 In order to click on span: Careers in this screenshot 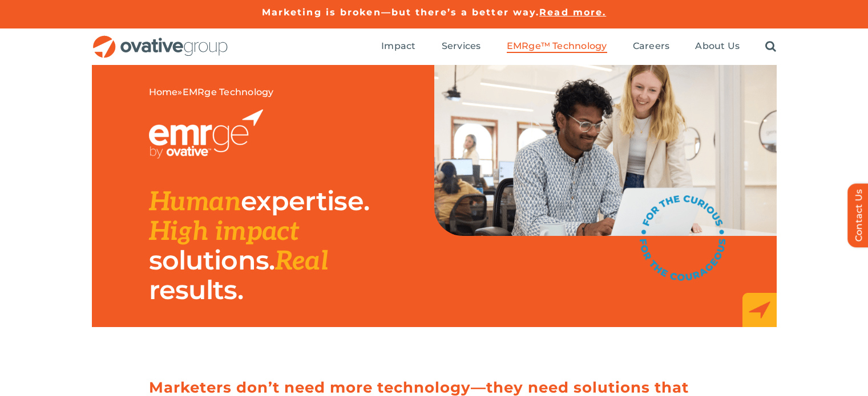, I will do `click(651, 46)`.